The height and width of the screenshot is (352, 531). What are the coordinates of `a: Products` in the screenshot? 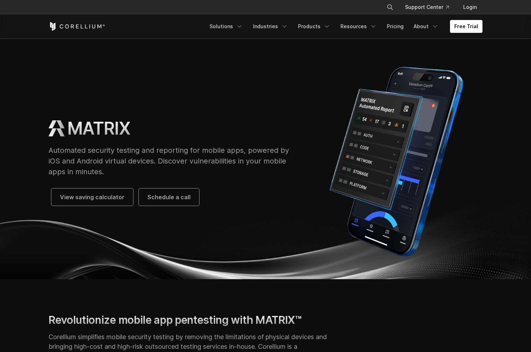 It's located at (314, 26).